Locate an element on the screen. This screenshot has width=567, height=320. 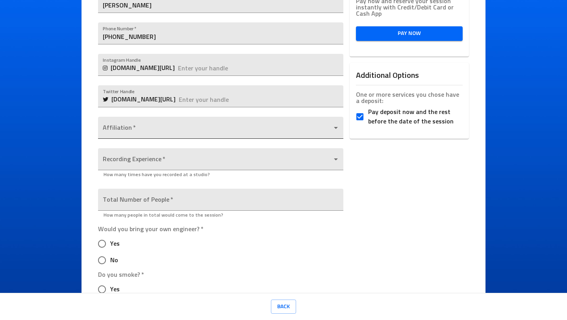
button: Pay Now is located at coordinates (409, 33).